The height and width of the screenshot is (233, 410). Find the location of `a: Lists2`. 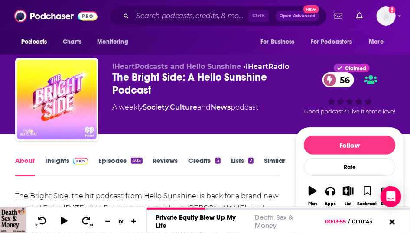

a: Lists2 is located at coordinates (242, 166).